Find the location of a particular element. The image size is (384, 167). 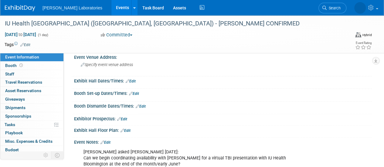

div: Exhibit Hall Dates/Times: is located at coordinates (223, 81).